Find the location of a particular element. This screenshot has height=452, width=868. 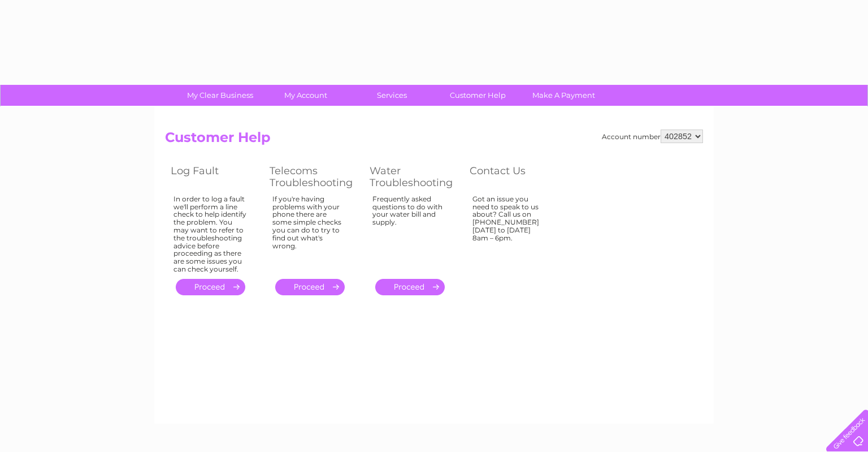

a: My Clear Business is located at coordinates (220, 95).